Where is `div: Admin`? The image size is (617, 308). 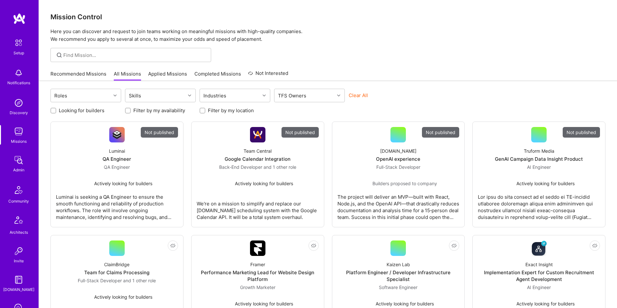 div: Admin is located at coordinates (19, 170).